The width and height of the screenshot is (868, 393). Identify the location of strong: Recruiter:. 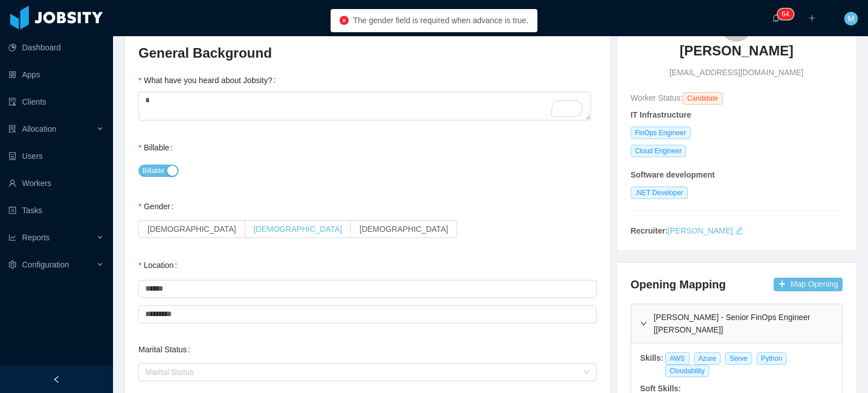
(649, 231).